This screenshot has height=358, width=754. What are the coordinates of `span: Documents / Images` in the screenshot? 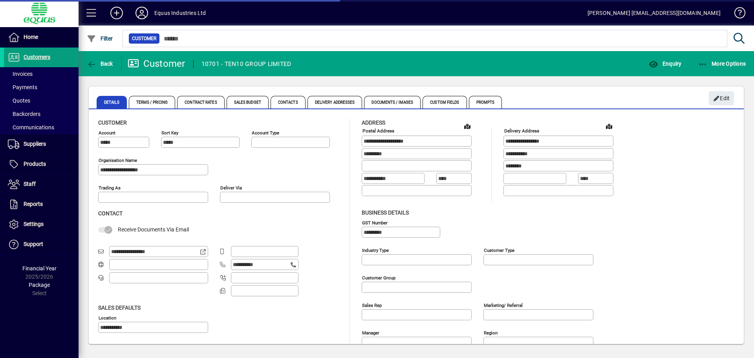 It's located at (392, 102).